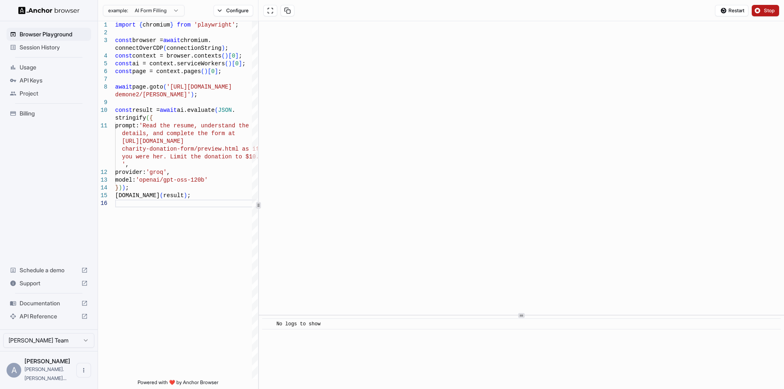 The height and width of the screenshot is (389, 784). Describe the element at coordinates (53, 67) in the screenshot. I see `span: Usage` at that location.